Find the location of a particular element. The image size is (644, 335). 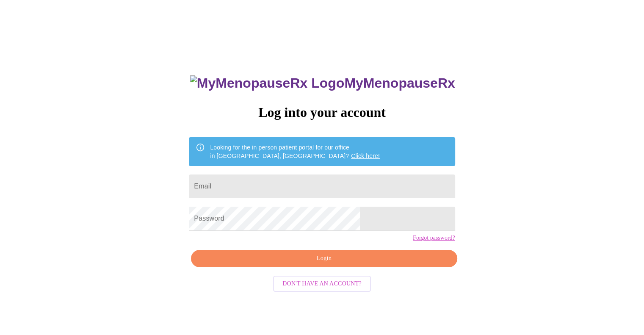

a: Don't have an account? is located at coordinates (322, 283).